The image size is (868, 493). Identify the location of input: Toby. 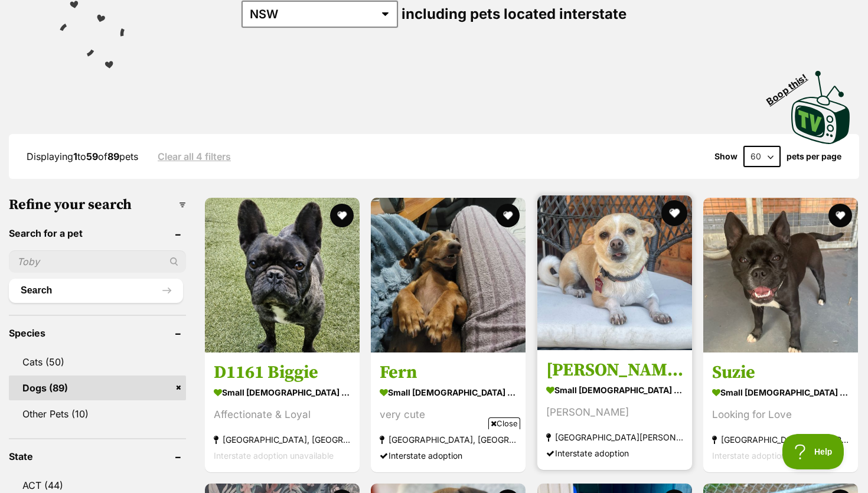
(97, 261).